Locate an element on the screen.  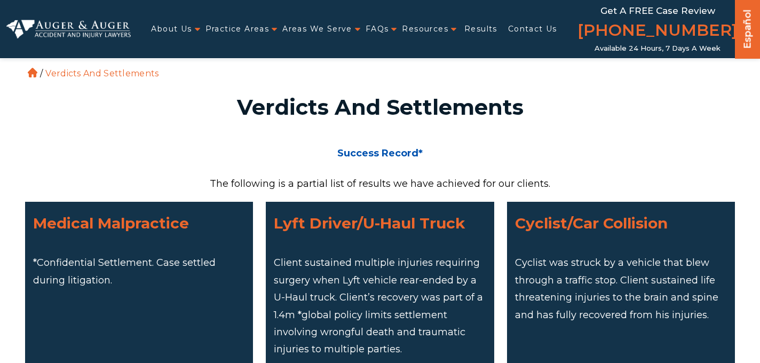
a: About Us is located at coordinates (171, 29).